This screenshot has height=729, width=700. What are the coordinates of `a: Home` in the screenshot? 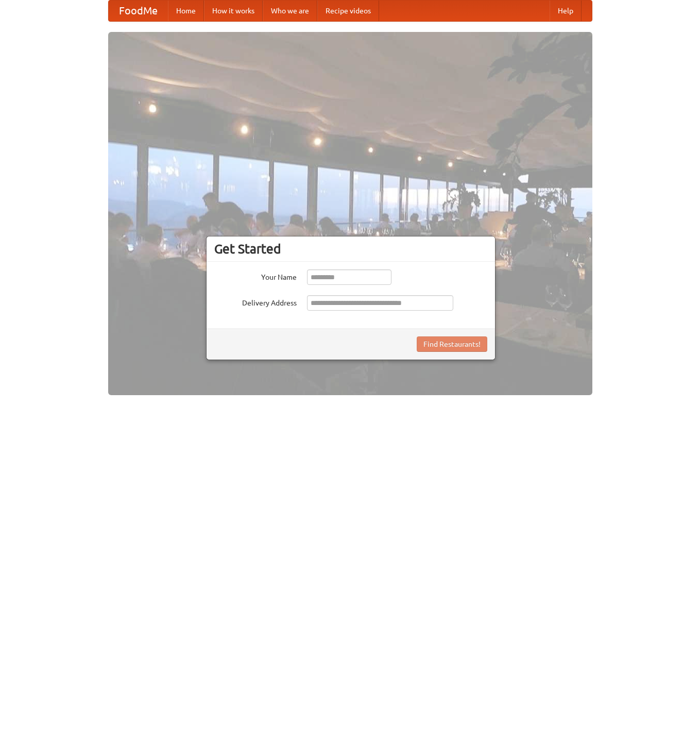 It's located at (186, 11).